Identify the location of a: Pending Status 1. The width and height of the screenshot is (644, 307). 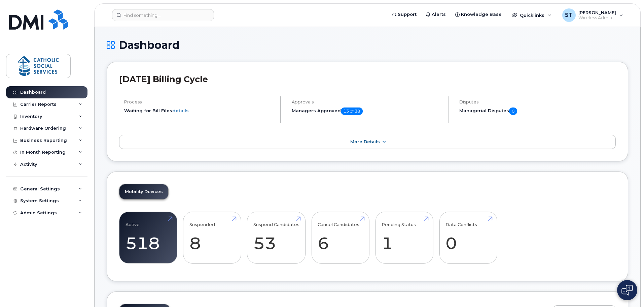
(404, 238).